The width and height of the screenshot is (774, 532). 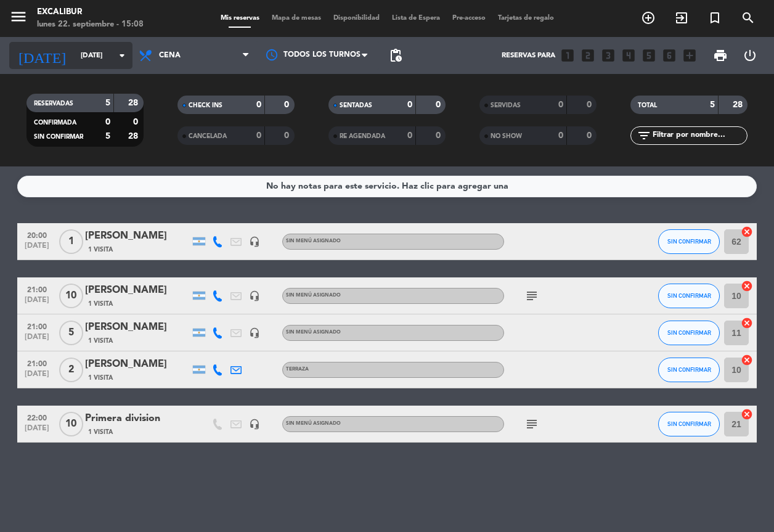 I want to click on span: 5, so click(x=71, y=333).